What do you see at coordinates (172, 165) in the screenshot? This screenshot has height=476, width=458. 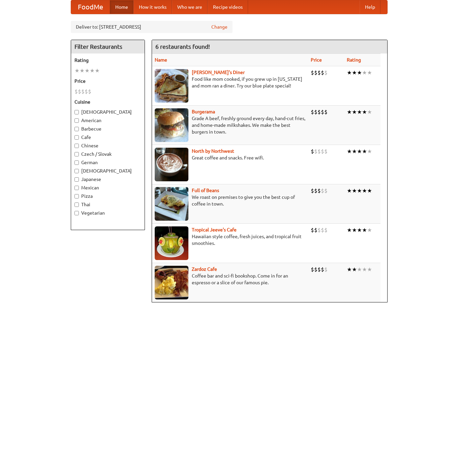 I see `img: north.jpg` at bounding box center [172, 165].